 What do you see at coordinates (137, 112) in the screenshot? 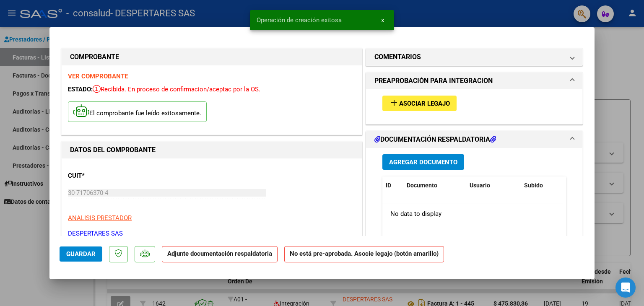
I see `p: El comprobante fue leído exitosamente.` at bounding box center [137, 112].